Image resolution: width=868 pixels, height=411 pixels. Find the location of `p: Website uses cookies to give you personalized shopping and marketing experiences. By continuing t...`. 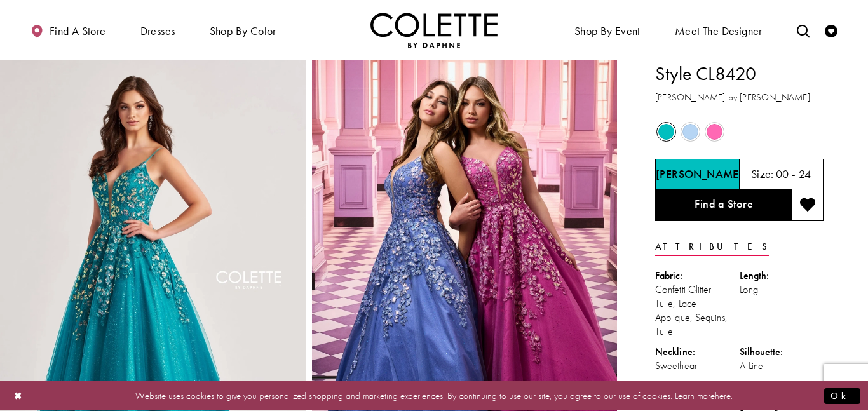

p: Website uses cookies to give you personalized shopping and marketing experiences. By continuing t... is located at coordinates (434, 396).